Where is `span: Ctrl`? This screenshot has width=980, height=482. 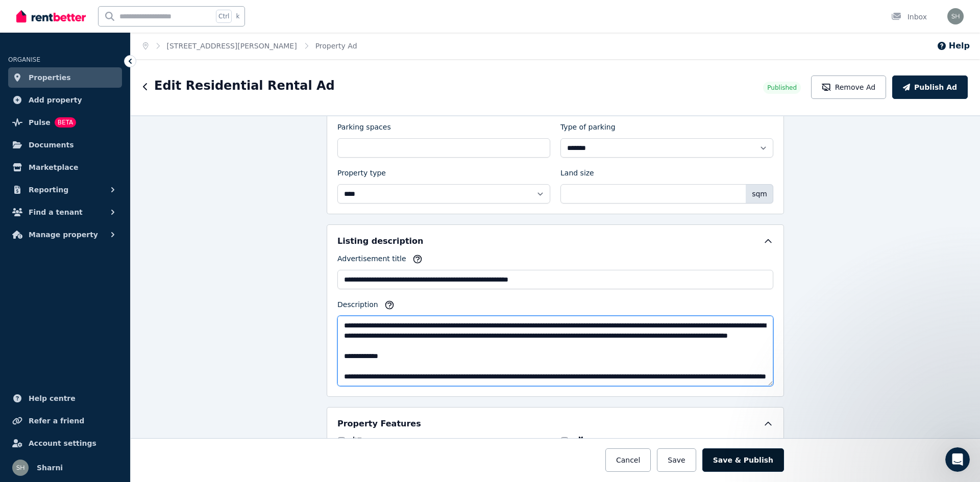
span: Ctrl is located at coordinates (224, 16).